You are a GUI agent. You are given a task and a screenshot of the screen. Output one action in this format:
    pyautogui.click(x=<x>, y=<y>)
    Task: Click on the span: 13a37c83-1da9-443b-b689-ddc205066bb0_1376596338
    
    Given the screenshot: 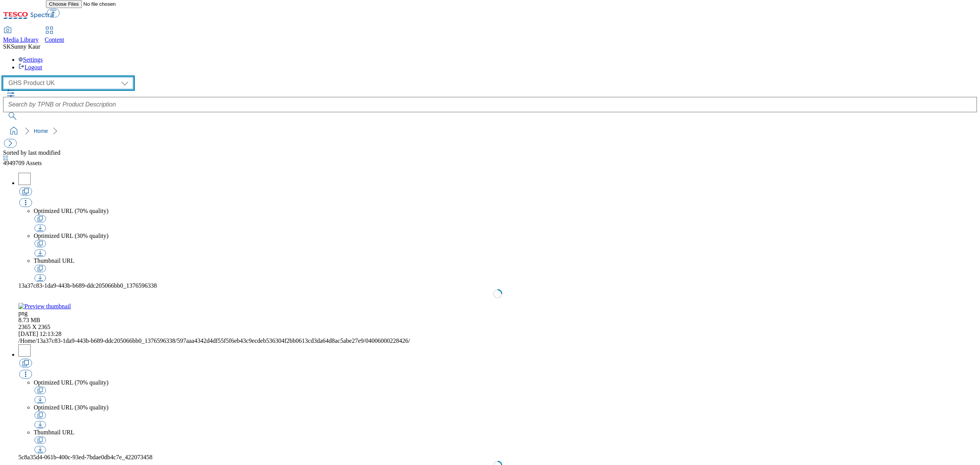 What is the action you would take?
    pyautogui.click(x=88, y=285)
    